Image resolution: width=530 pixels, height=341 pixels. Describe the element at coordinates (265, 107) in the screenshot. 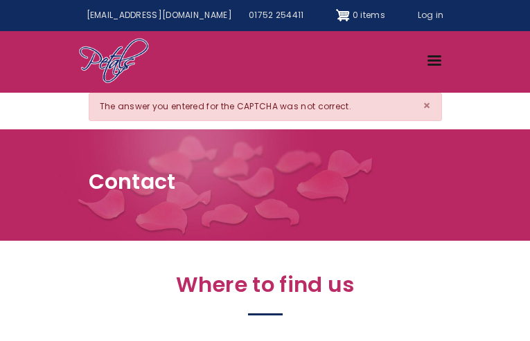

I see `div: Error message` at that location.